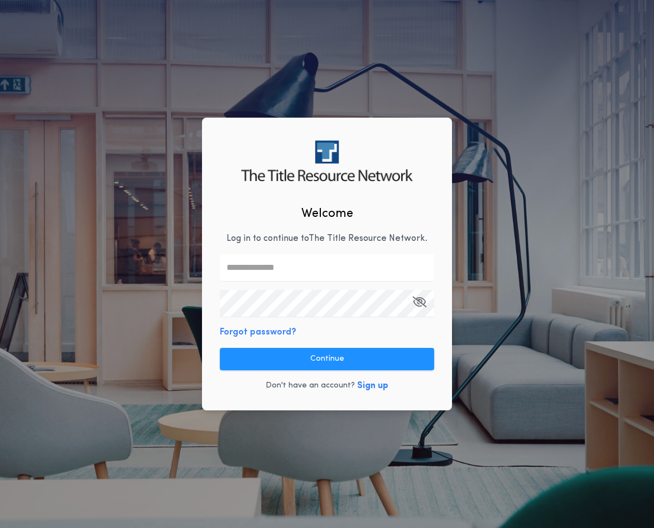 The width and height of the screenshot is (654, 528). Describe the element at coordinates (373, 386) in the screenshot. I see `button: Sign up` at that location.